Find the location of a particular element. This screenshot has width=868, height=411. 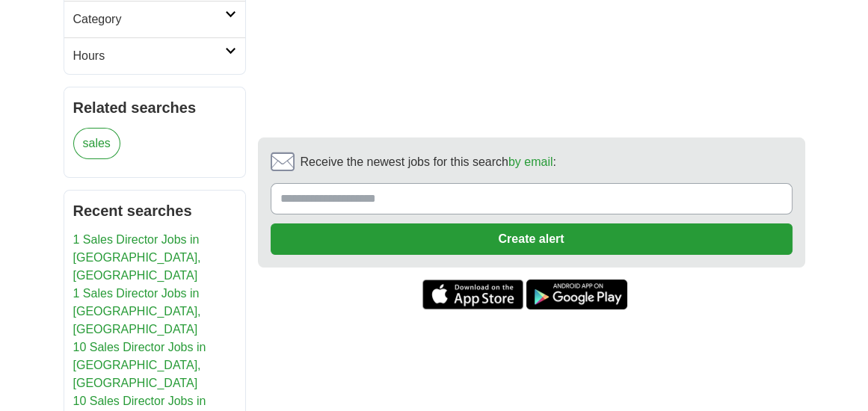

a: Hours is located at coordinates (155, 56).